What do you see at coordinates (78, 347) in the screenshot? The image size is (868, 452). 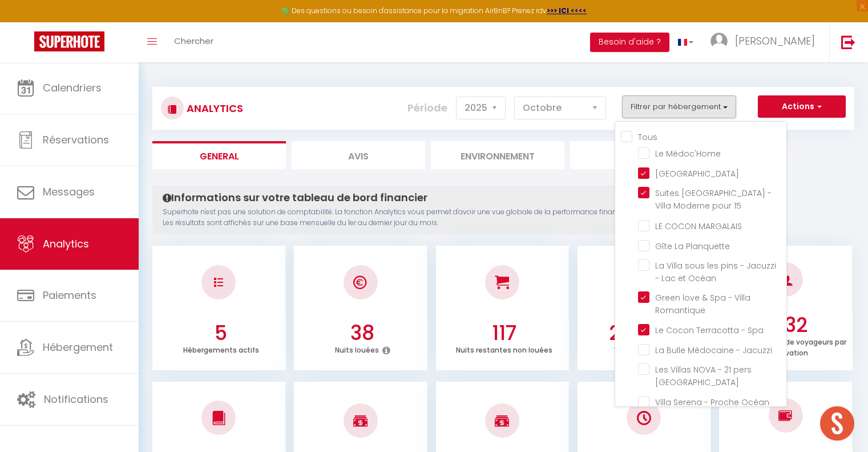 I see `span: Hébergement` at bounding box center [78, 347].